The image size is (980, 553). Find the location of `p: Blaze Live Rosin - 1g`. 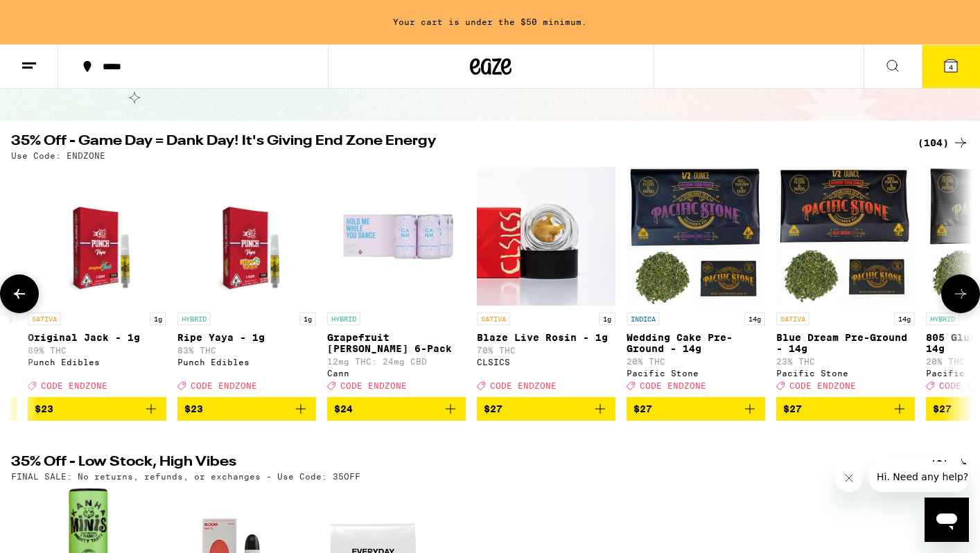

p: Blaze Live Rosin - 1g is located at coordinates (546, 338).